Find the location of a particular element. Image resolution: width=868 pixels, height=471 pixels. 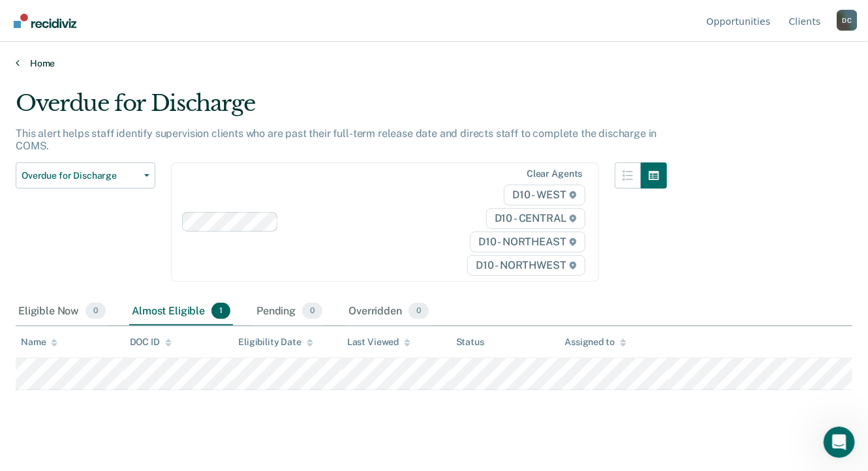

button: Profile dropdown button is located at coordinates (847, 20).